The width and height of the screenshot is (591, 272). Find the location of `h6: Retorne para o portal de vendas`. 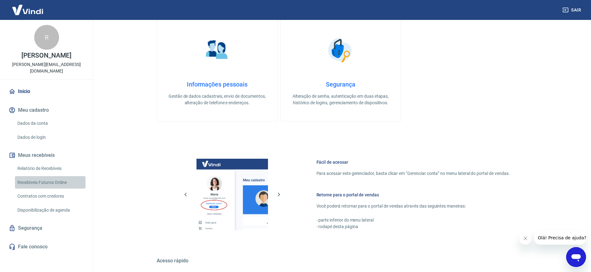

h6: Retorne para o portal de vendas is located at coordinates (413, 195).